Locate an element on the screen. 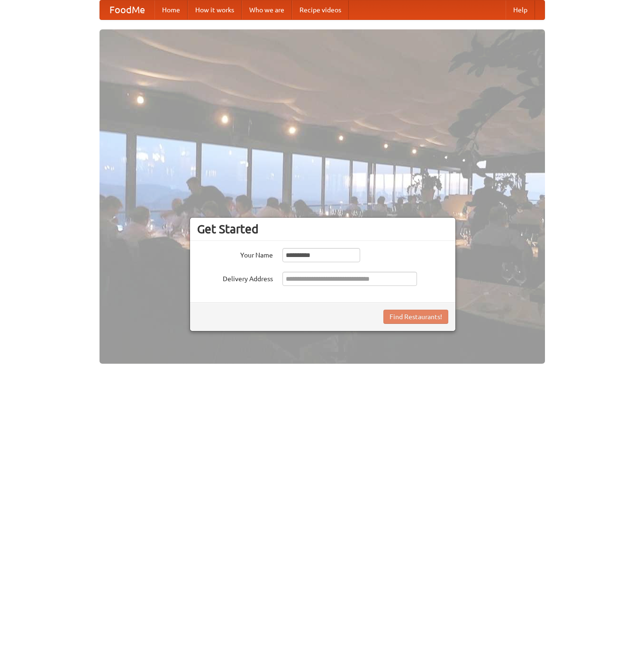 The width and height of the screenshot is (644, 671). a: Help is located at coordinates (521, 10).